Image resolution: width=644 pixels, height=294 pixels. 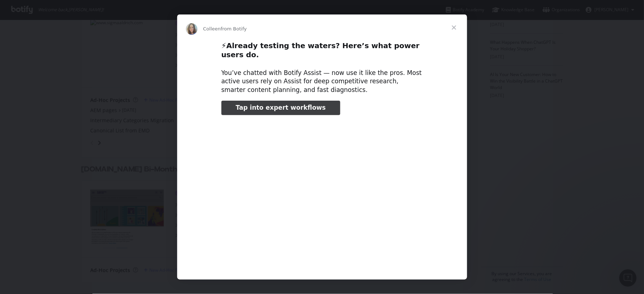 What do you see at coordinates (281, 108) in the screenshot?
I see `a: Tap into expert workflows` at bounding box center [281, 108].